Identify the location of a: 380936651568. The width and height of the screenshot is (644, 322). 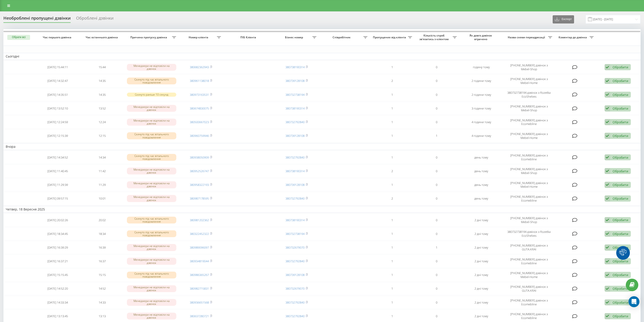
(199, 302).